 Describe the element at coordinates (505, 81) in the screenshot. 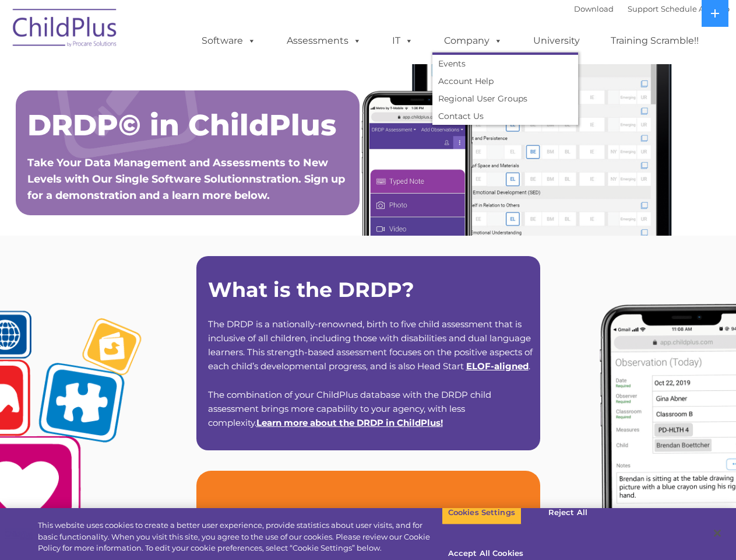

I see `a: Account Help` at that location.